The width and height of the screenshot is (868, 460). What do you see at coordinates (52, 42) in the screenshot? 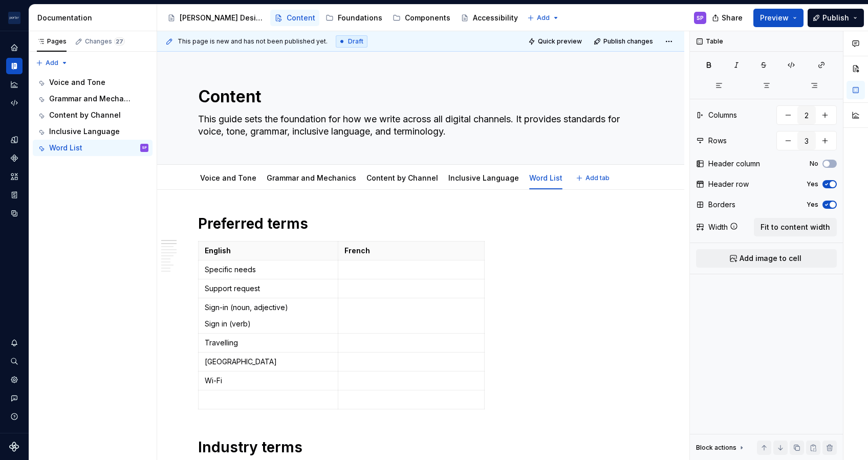
I see `div: Pages` at bounding box center [52, 42].